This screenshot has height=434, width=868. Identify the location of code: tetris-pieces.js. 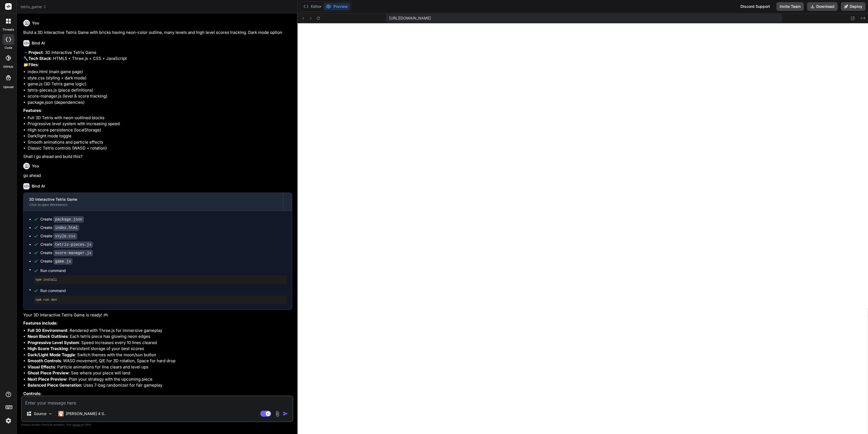
(73, 245).